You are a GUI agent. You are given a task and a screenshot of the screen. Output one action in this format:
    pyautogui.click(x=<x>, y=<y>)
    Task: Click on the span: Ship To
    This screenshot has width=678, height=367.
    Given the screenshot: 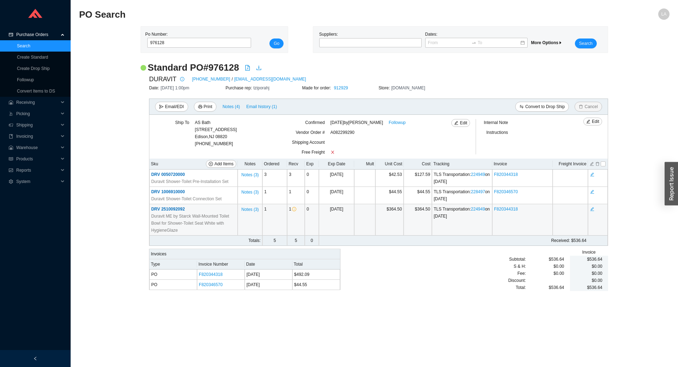 What is the action you would take?
    pyautogui.click(x=182, y=123)
    